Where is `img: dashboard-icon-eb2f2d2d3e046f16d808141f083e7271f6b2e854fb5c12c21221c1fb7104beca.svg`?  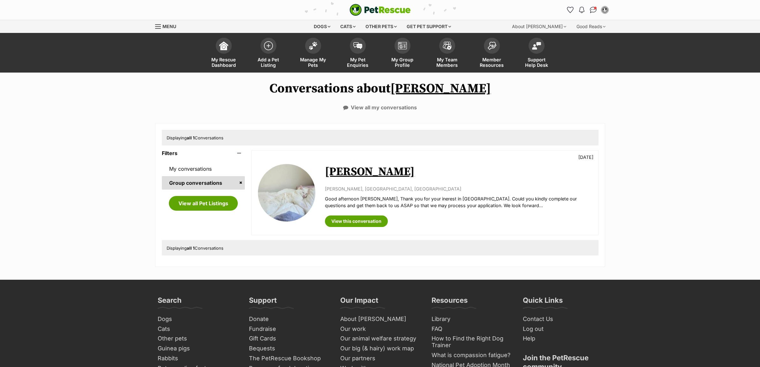
img: dashboard-icon-eb2f2d2d3e046f16d808141f083e7271f6b2e854fb5c12c21221c1fb7104beca.svg is located at coordinates (224, 46).